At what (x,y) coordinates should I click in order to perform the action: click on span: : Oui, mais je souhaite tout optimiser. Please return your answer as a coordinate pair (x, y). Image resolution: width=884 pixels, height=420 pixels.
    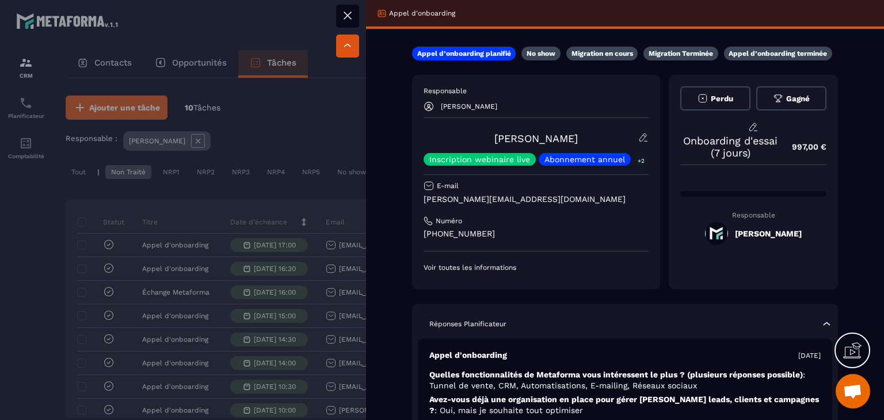
    Looking at the image, I should click on (509, 410).